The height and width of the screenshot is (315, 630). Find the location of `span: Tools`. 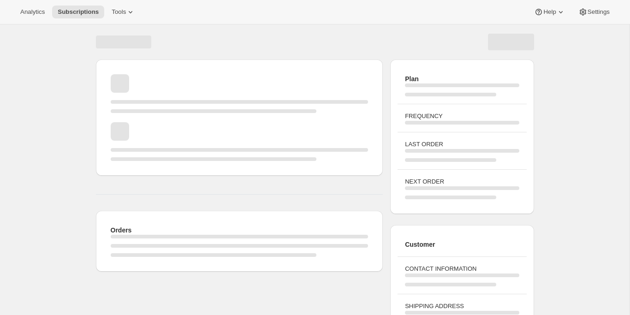

span: Tools is located at coordinates (119, 12).